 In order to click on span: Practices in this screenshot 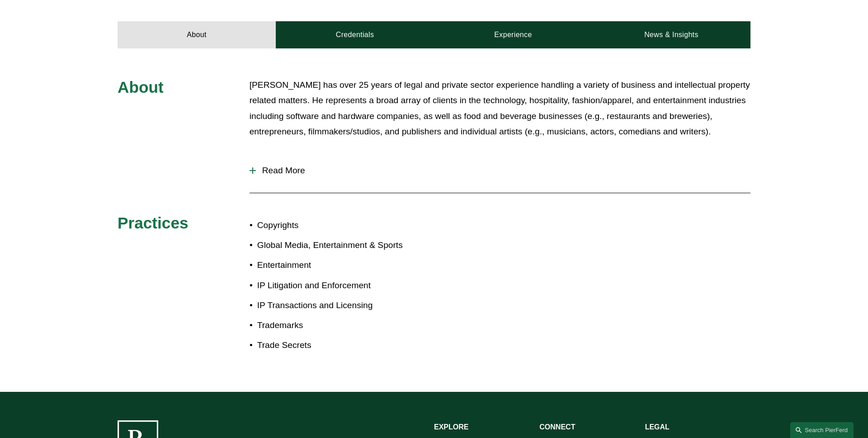, I will do `click(153, 223)`.